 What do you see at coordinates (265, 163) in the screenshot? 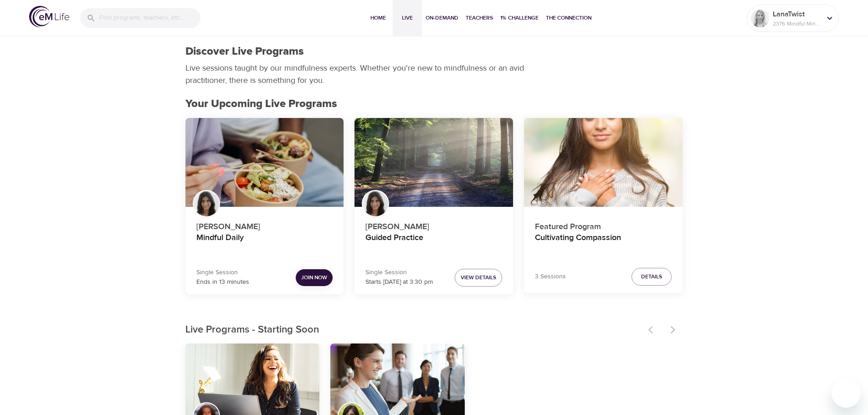
I see `button: Mindful Daily` at bounding box center [265, 163].